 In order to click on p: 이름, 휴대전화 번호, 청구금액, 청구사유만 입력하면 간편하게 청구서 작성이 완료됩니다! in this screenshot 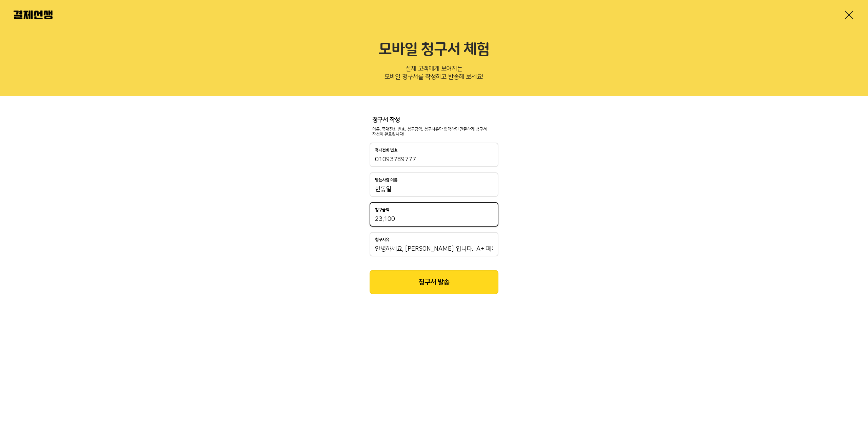, I will do `click(434, 132)`.